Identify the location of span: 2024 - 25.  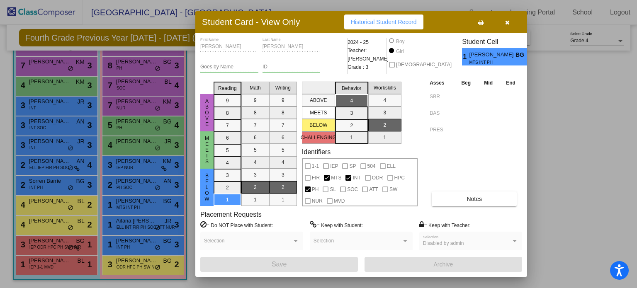
(358, 42).